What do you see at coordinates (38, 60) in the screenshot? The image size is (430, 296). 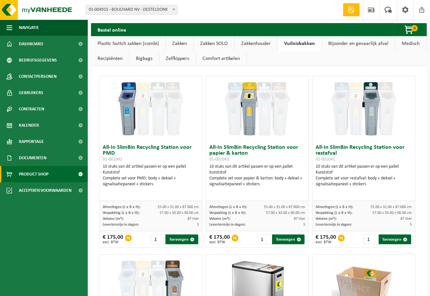 I see `span: Bedrijfsgegevens` at bounding box center [38, 60].